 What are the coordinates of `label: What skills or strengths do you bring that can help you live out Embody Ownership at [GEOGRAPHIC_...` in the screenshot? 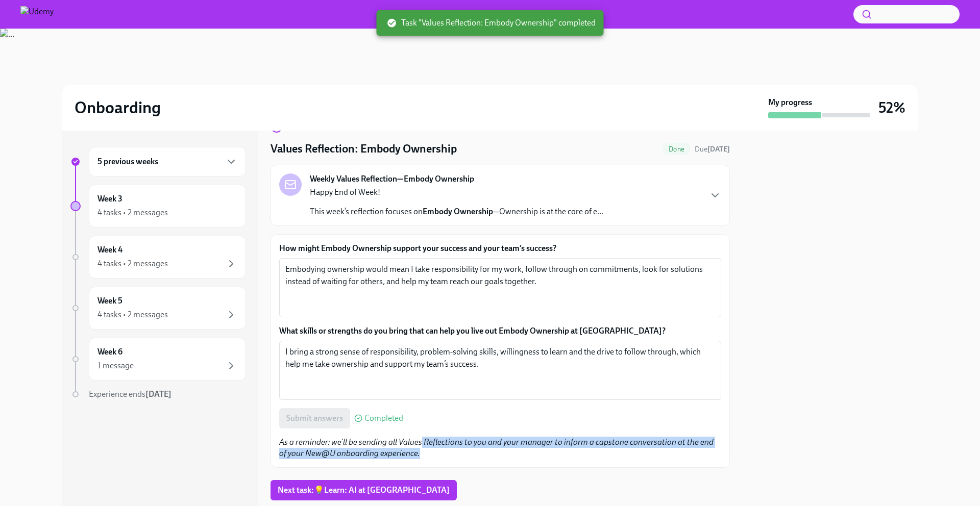 It's located at (500, 331).